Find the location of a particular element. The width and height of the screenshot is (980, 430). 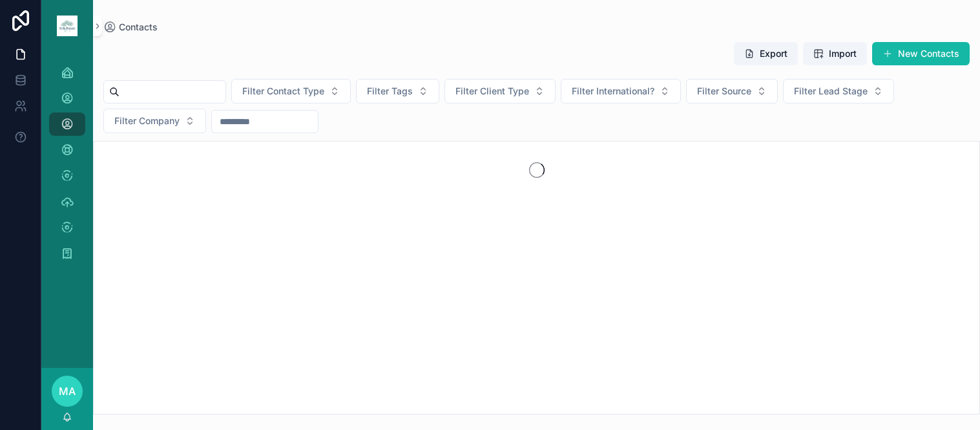

span: MA is located at coordinates (67, 391).